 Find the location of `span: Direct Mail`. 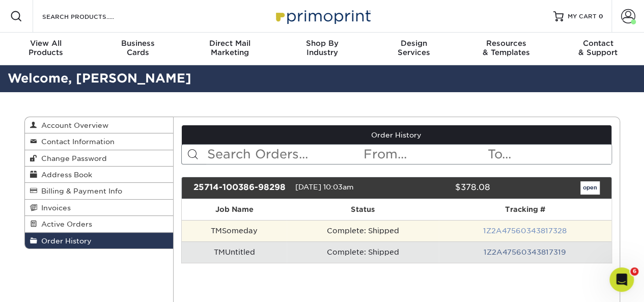

span: Direct Mail is located at coordinates (230, 43).